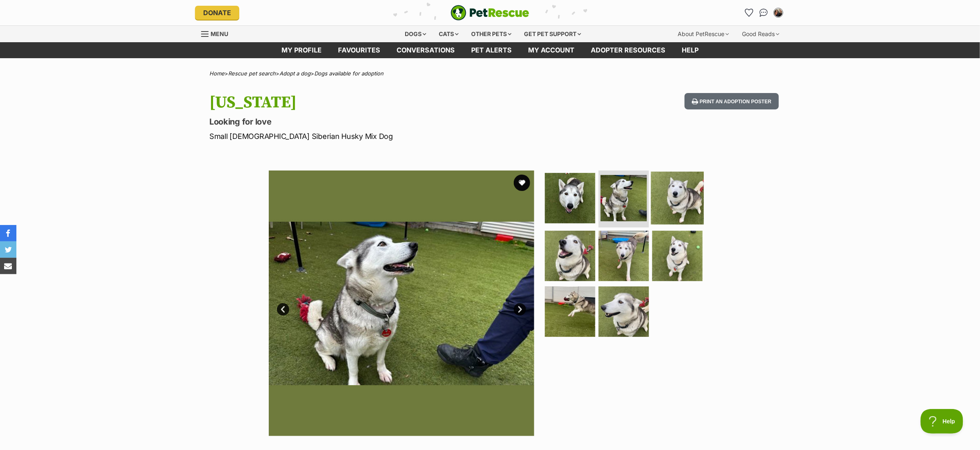  I want to click on button: Print an adoption poster, so click(731, 101).